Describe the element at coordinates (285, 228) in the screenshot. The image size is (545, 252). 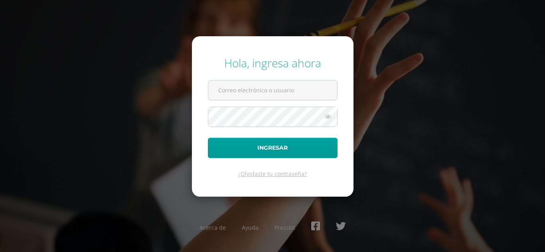
I see `a: Presskit` at that location.